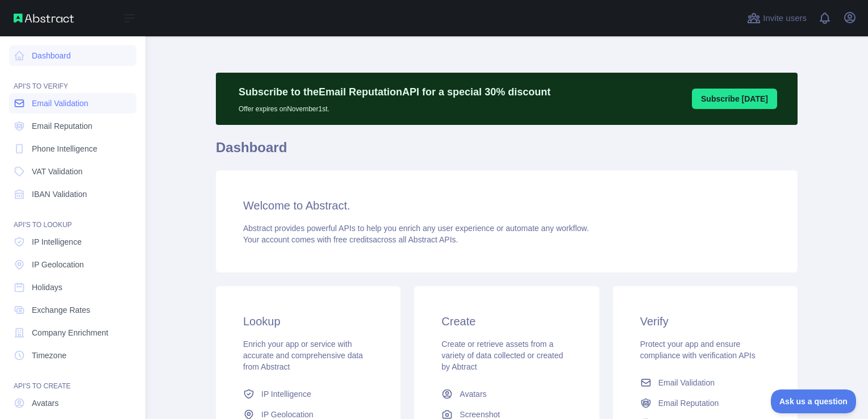 This screenshot has height=419, width=868. Describe the element at coordinates (506, 321) in the screenshot. I see `h3: Create` at that location.